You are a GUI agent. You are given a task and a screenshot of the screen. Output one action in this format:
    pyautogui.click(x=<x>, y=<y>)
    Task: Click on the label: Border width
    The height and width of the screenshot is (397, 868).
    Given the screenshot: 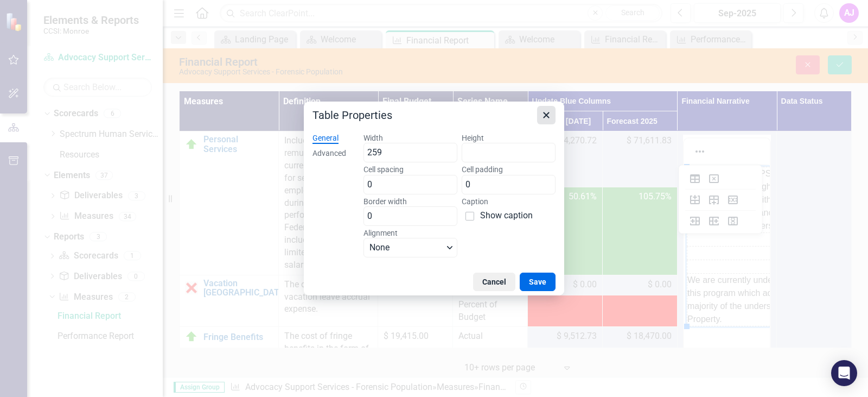 What is the action you would take?
    pyautogui.click(x=410, y=202)
    